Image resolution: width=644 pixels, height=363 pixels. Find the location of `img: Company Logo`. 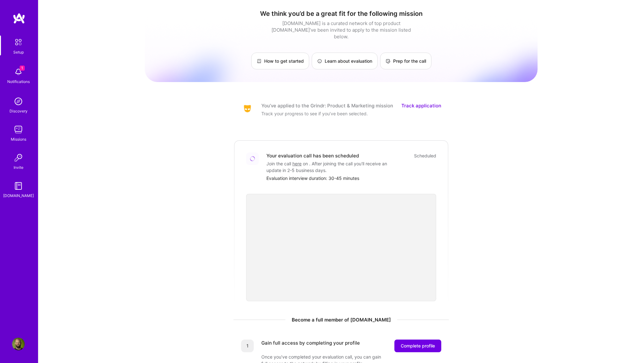

img: Company Logo is located at coordinates (248, 109).